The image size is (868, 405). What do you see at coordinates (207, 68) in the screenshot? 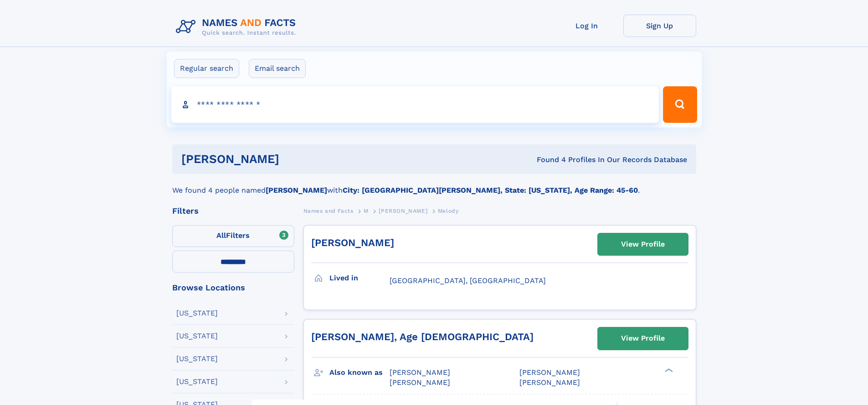
I see `label: Regular search` at bounding box center [207, 68].